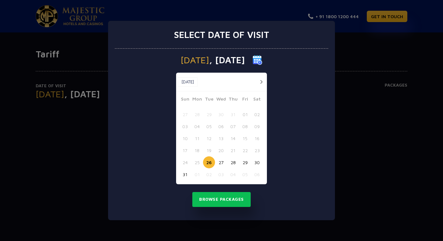 The width and height of the screenshot is (443, 241). What do you see at coordinates (209, 150) in the screenshot?
I see `button: 19` at bounding box center [209, 150].